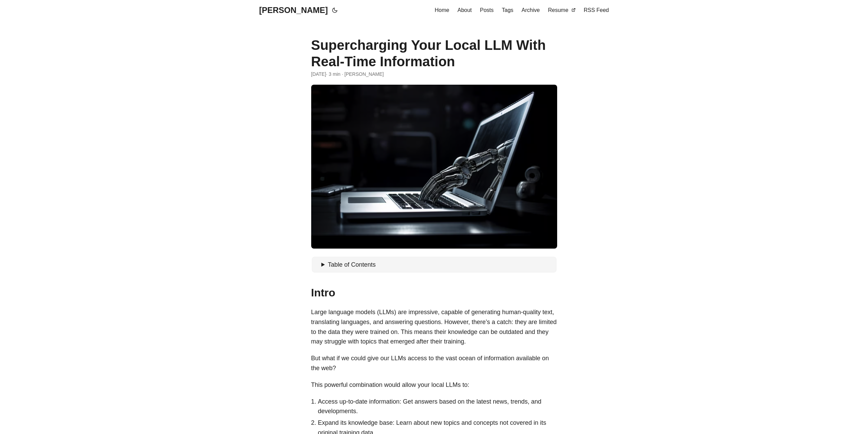 The image size is (868, 434). I want to click on span: RSS Feed, so click(596, 10).